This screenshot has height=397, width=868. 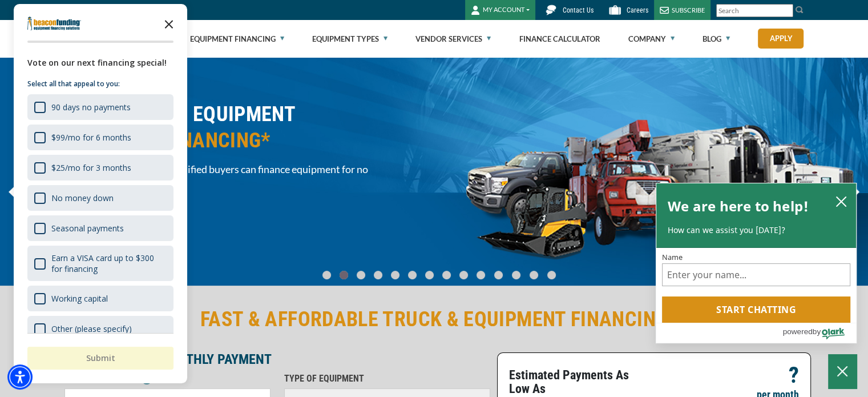 What do you see at coordinates (638, 10) in the screenshot?
I see `span: Careers` at bounding box center [638, 10].